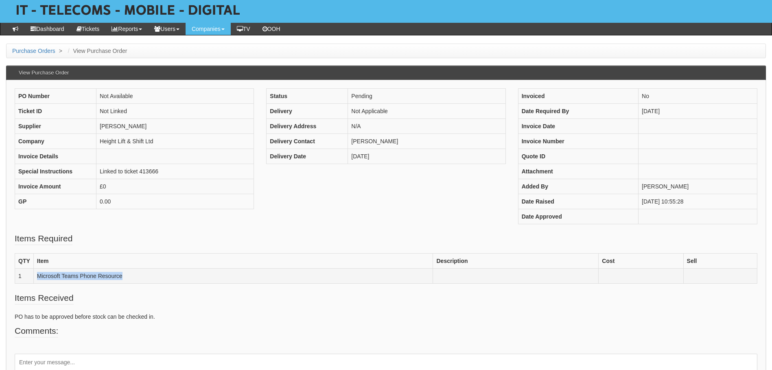 The width and height of the screenshot is (772, 370). I want to click on td: Linked to ticket 413666, so click(175, 171).